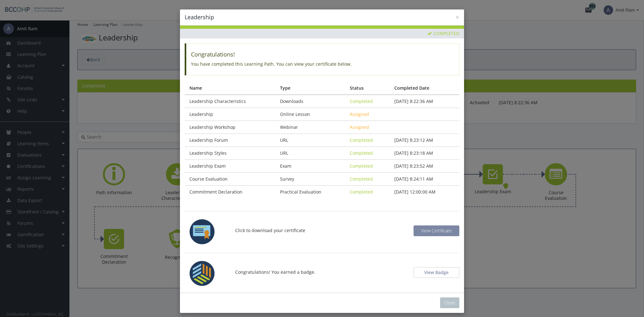 The image size is (644, 317). What do you see at coordinates (322, 17) in the screenshot?
I see `h4: Leadership` at bounding box center [322, 17].